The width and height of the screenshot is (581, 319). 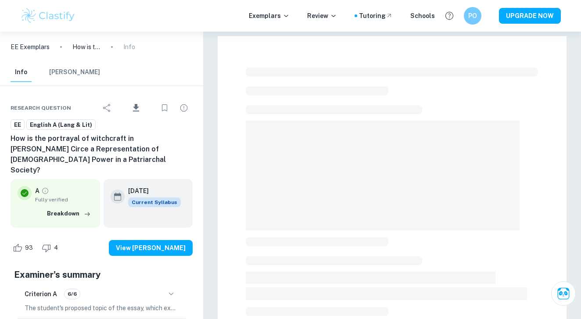 What do you see at coordinates (101, 275) in the screenshot?
I see `h5: Examiner's summary` at bounding box center [101, 275].